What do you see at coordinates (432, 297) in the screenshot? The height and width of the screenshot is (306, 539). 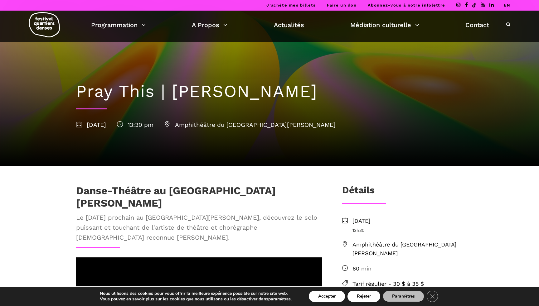 I see `button: Close GDPR Cookie Banner` at bounding box center [432, 297].